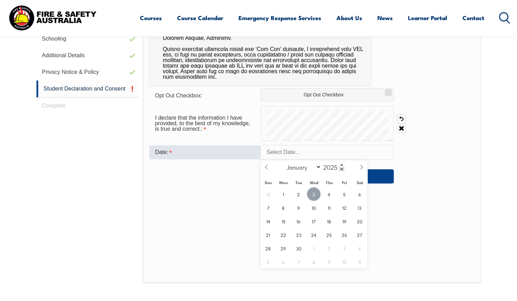 The image size is (517, 301). What do you see at coordinates (268, 248) in the screenshot?
I see `span: September 28, 2025` at bounding box center [268, 248].